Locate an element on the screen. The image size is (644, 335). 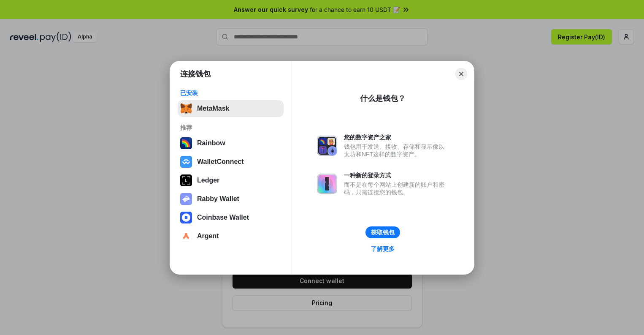
div: 获取钱包 is located at coordinates (382, 232).